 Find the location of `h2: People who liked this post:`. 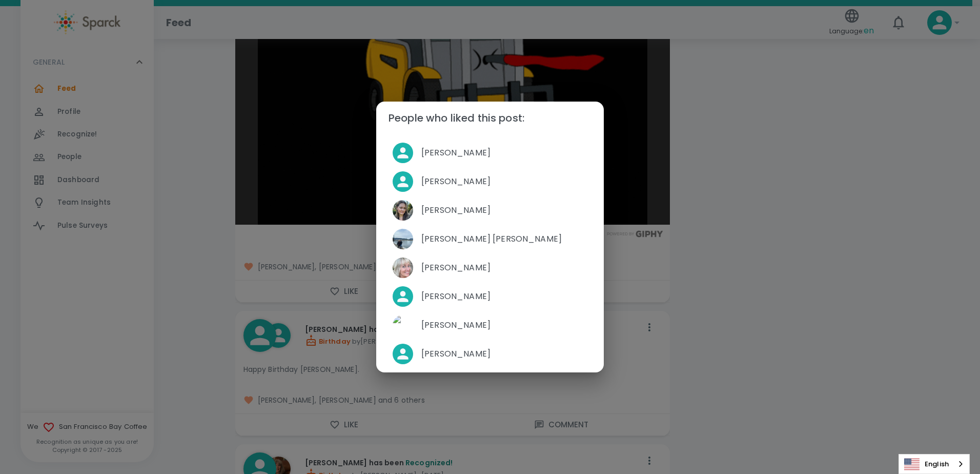

h2: People who liked this post: is located at coordinates (490, 118).